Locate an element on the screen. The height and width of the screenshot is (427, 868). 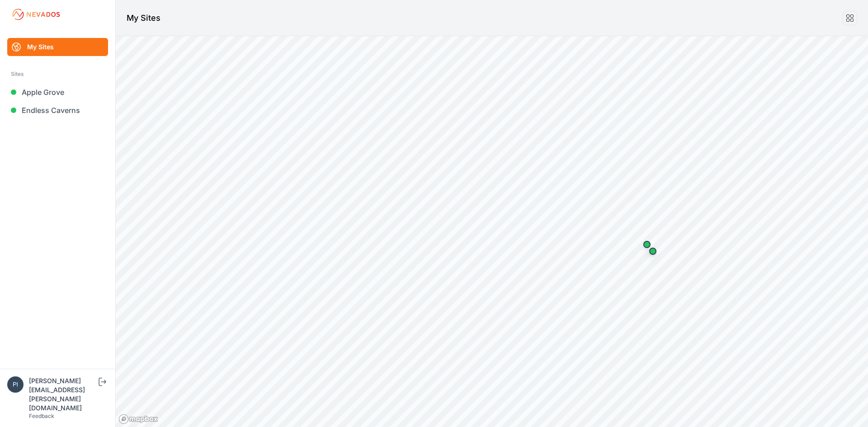
div: Map marker is located at coordinates (647, 245).